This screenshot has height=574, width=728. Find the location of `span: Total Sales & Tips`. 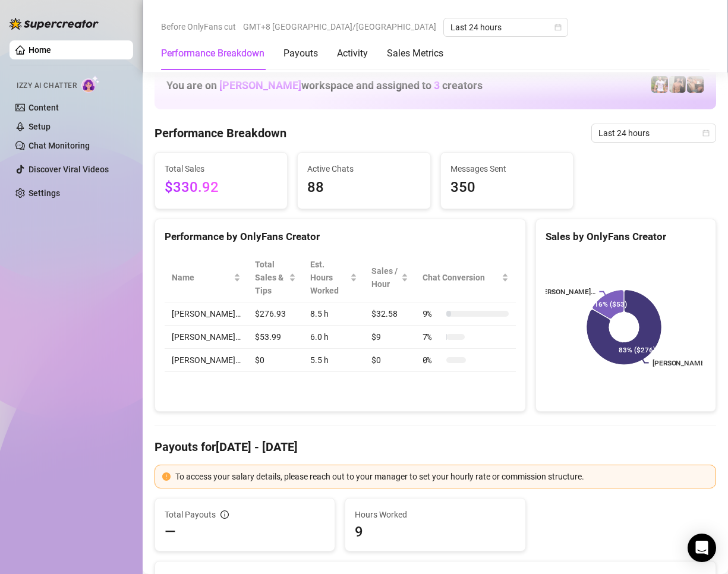

span: Total Sales & Tips is located at coordinates (271, 277).